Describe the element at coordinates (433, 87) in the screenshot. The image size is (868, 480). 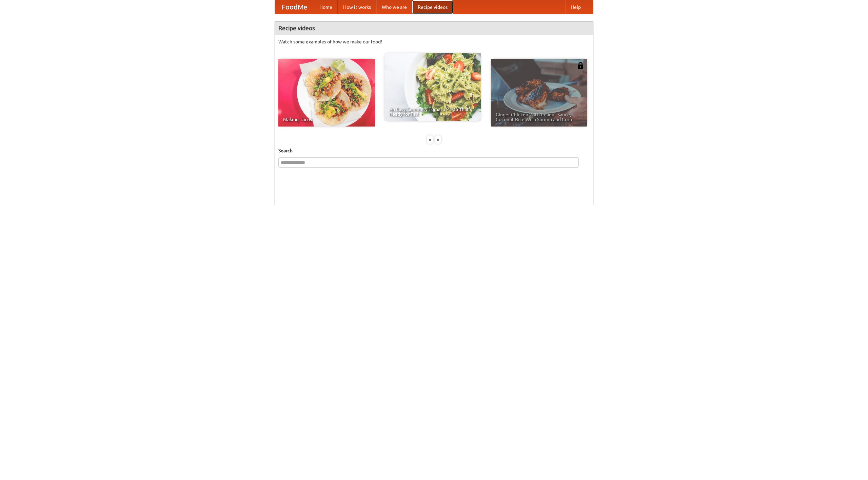
I see `a: An Easy, Summery Tomato Pasta That's Ready for Fall` at that location.